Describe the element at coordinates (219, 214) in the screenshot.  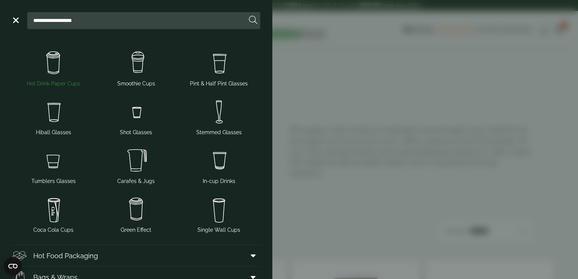
I see `a: Single Wall Cups` at that location.